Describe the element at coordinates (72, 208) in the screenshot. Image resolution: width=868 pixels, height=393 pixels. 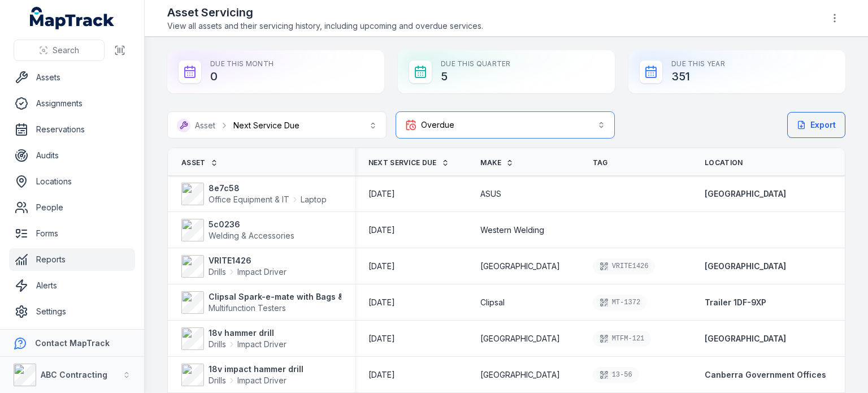
I see `a: People` at that location.